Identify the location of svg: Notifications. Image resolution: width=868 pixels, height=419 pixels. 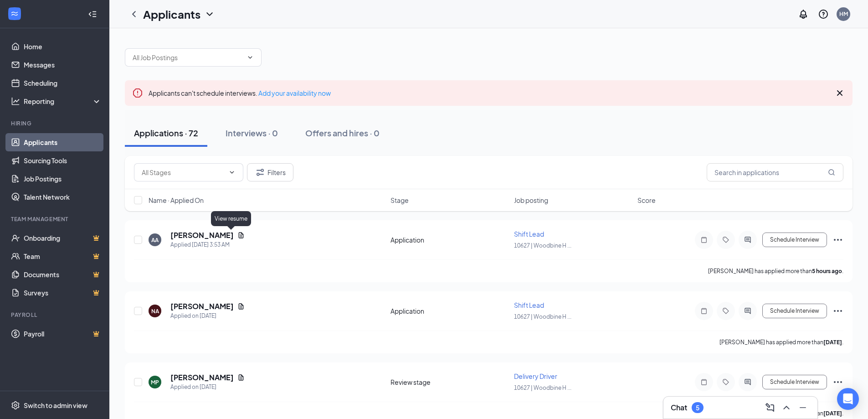
(803, 15).